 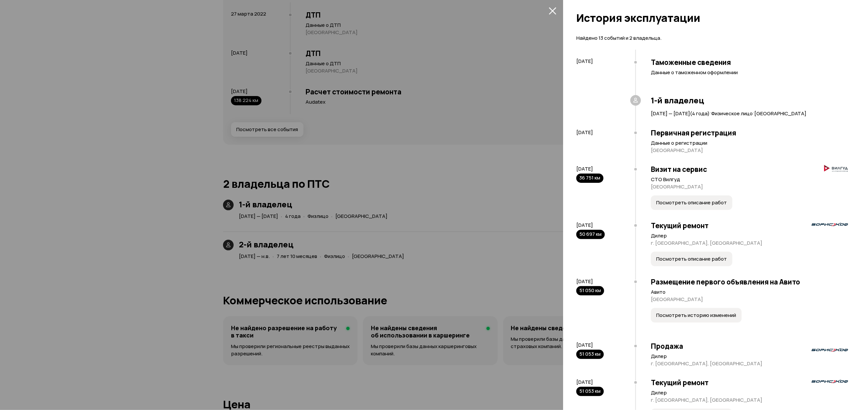 I want to click on p: Данные о таможенном оформлении, so click(x=749, y=73).